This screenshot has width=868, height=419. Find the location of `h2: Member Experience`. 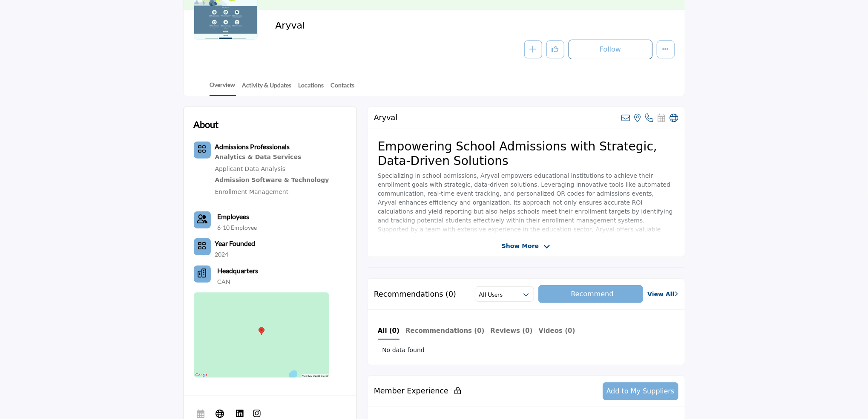

h2: Member Experience is located at coordinates (418, 391).